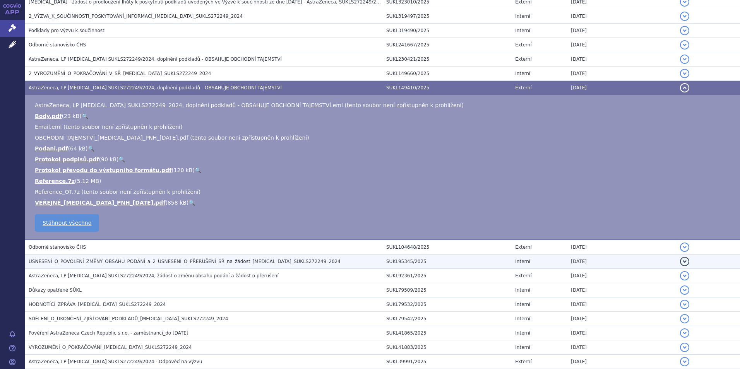 The image size is (740, 369). I want to click on span: VYROZUMĚNÍ_O_POKRAČOVÁNÍ_ULTOMIRIS_SUKLS272249_2024, so click(110, 348).